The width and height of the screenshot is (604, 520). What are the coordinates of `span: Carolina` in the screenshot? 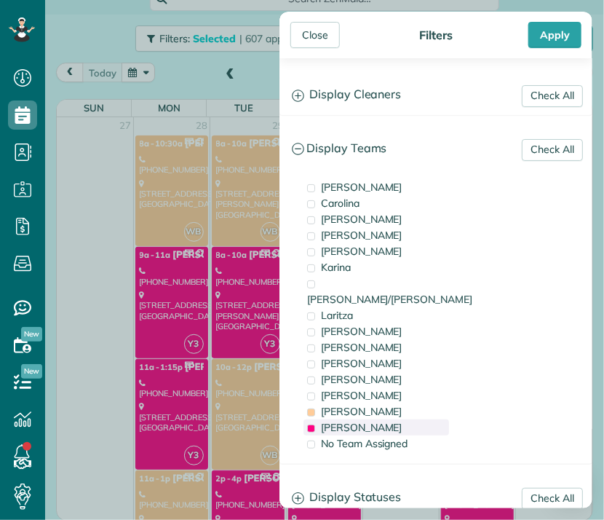 It's located at (340, 203).